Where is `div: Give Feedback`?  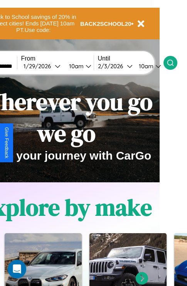
div: Give Feedback is located at coordinates (7, 143).